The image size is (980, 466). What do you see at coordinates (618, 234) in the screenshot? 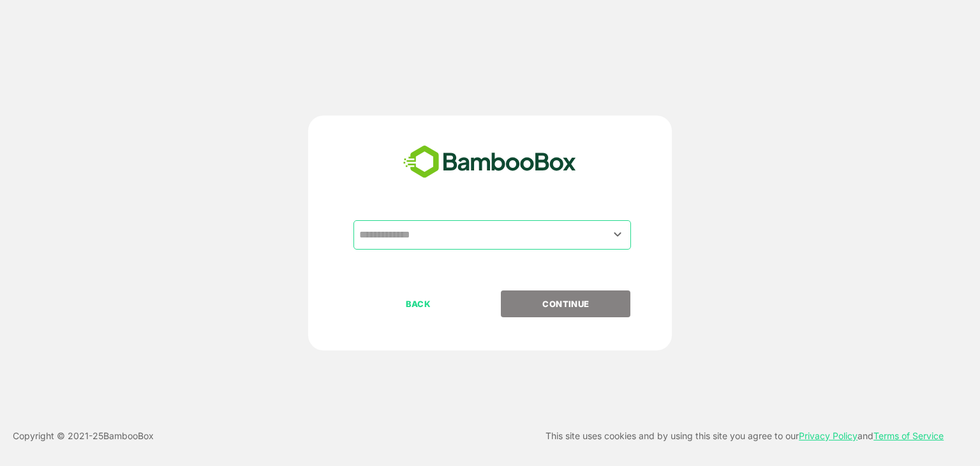
I see `button: Open` at bounding box center [618, 234].